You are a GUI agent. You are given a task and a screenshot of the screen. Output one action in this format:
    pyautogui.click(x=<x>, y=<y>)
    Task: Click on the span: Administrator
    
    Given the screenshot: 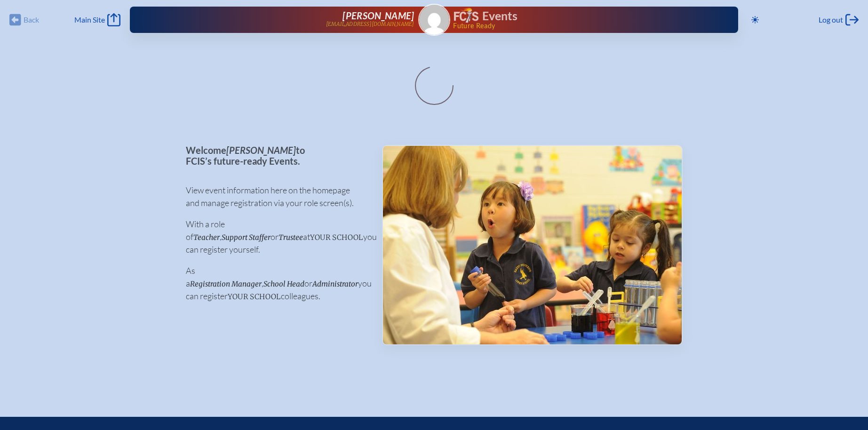 What is the action you would take?
    pyautogui.click(x=335, y=284)
    